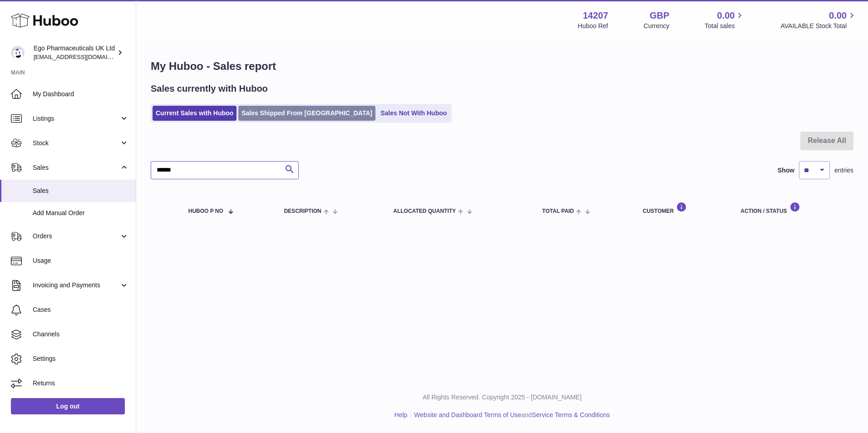  Describe the element at coordinates (81, 213) in the screenshot. I see `span: Add Manual Order` at that location.